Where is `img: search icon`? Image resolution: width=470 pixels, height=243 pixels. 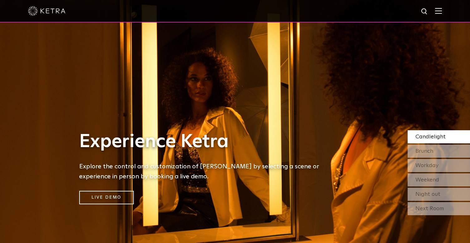 img: search icon is located at coordinates (425, 12).